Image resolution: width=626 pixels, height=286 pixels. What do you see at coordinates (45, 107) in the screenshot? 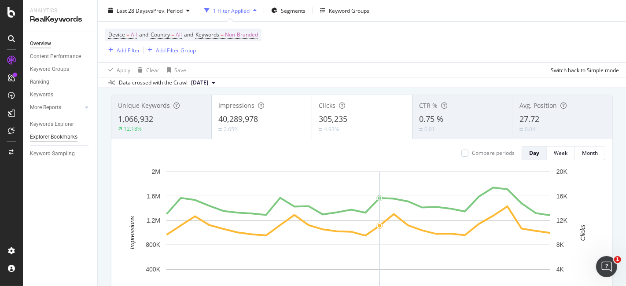
I see `div: More Reports` at bounding box center [45, 107].